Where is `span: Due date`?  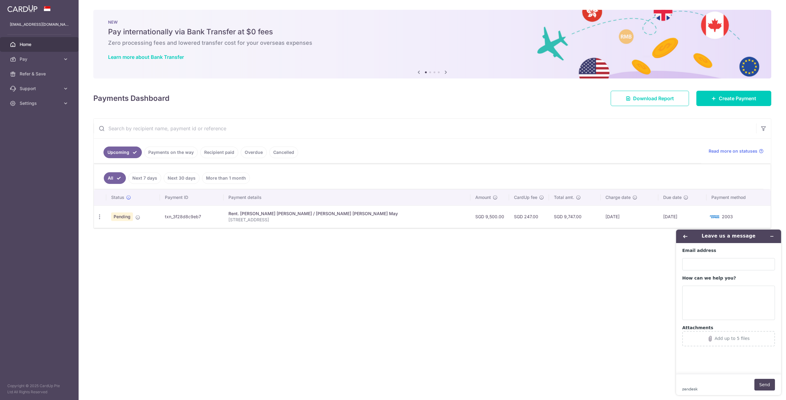 span: Due date is located at coordinates (672, 198).